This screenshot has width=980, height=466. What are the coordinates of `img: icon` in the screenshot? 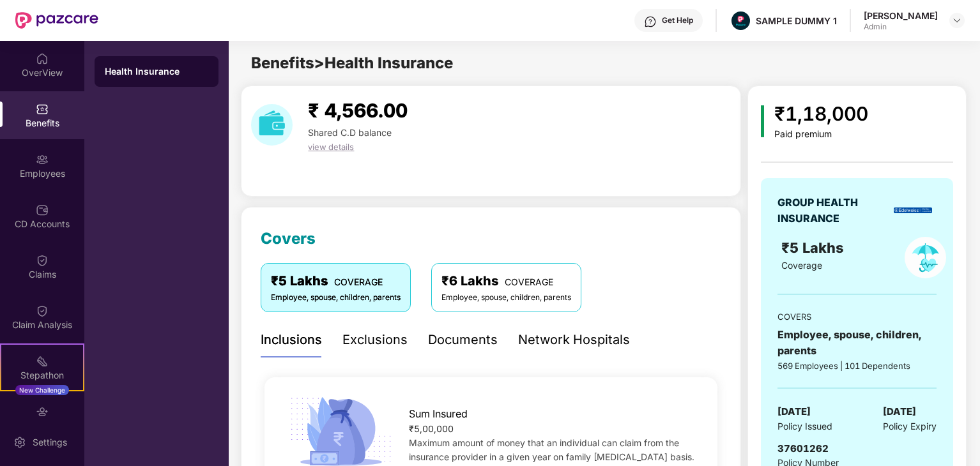 It's located at (762, 121).